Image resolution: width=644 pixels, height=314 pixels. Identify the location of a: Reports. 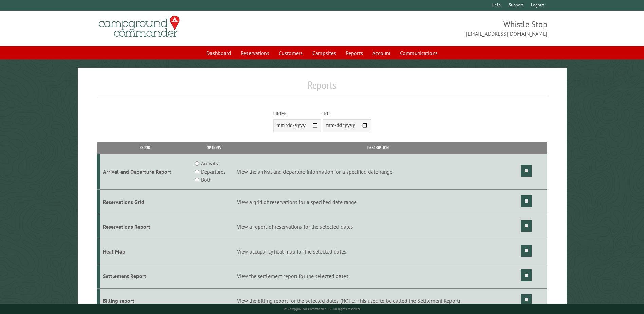
(354, 53).